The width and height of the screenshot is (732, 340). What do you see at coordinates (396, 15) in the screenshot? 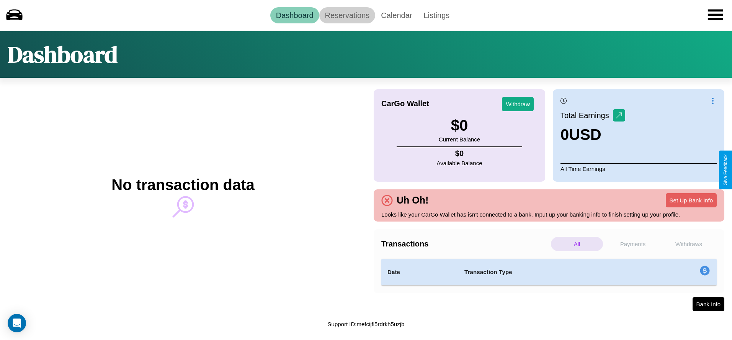
I see `a: Calendar` at bounding box center [396, 15].